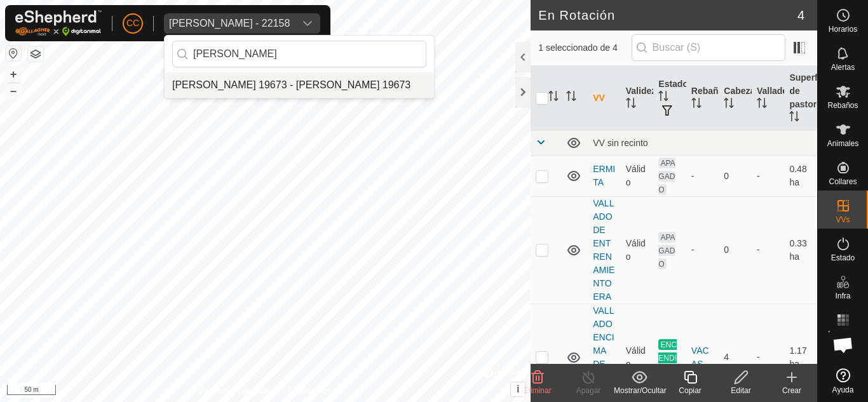  Describe the element at coordinates (604, 99) in the screenshot. I see `th: VV` at that location.